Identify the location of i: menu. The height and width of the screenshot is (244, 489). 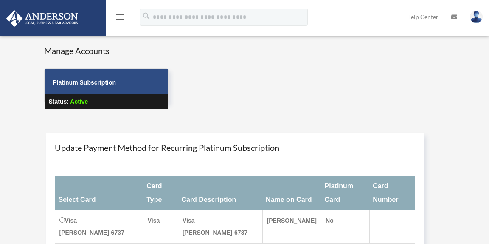
(120, 17).